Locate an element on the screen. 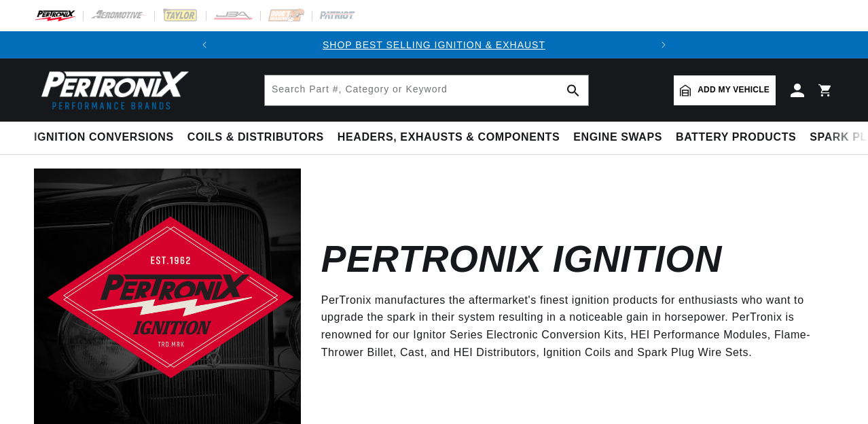 This screenshot has width=868, height=424. summary: Ignition Conversions is located at coordinates (108, 137).